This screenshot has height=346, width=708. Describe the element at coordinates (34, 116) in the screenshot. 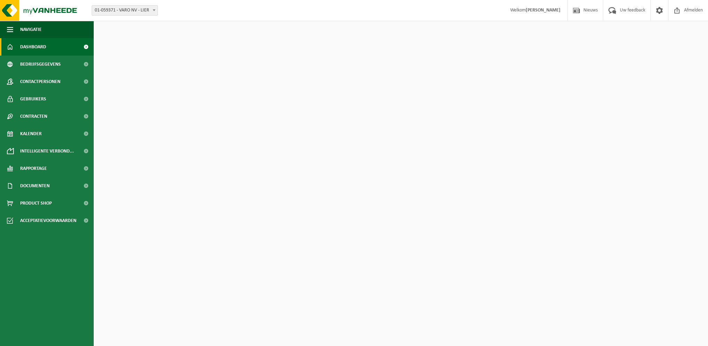

I see `span: Contracten` at that location.